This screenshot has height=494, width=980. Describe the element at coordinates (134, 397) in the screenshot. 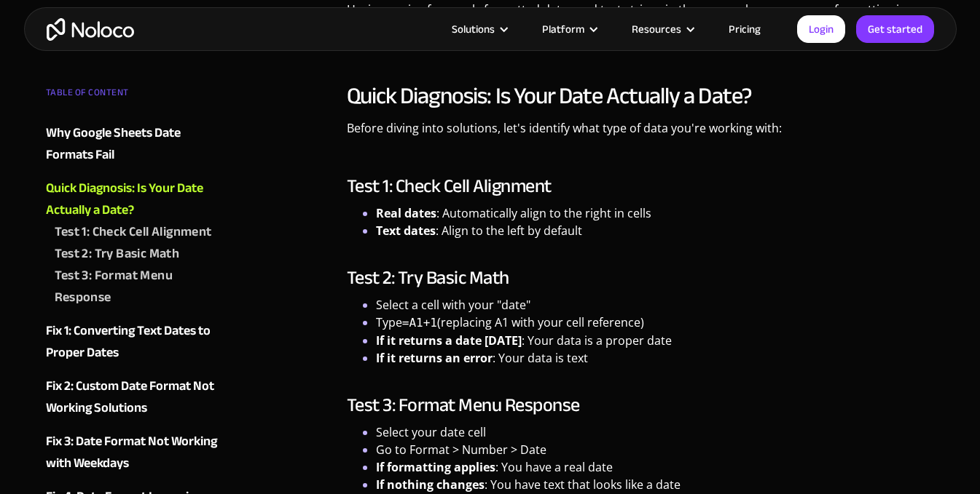

I see `div: Fix 2: Custom Date Format Not Working Solutions` at that location.